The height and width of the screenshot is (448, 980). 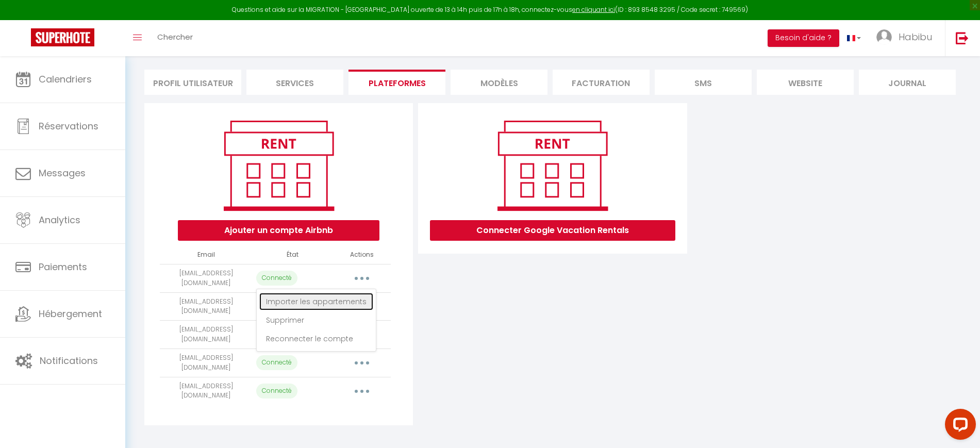 What do you see at coordinates (295, 82) in the screenshot?
I see `li: Services` at bounding box center [295, 82].